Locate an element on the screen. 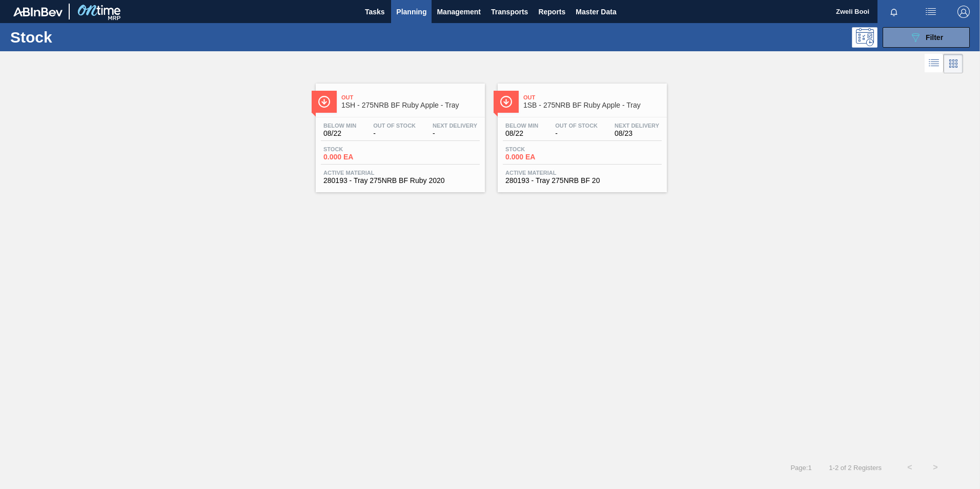  div: List Vision is located at coordinates (934, 64).